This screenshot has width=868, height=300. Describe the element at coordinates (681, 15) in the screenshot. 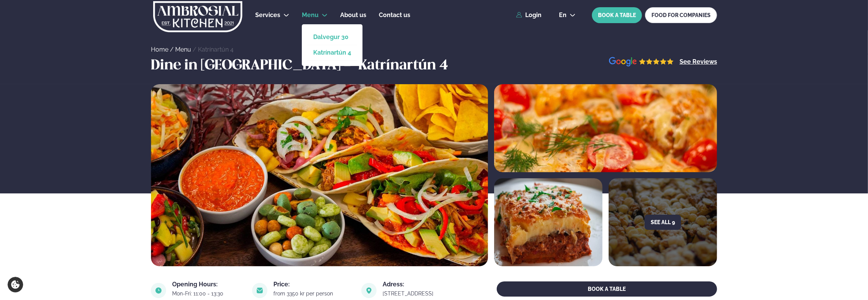

I see `a: FOOD FOR COMPANIES` at that location.